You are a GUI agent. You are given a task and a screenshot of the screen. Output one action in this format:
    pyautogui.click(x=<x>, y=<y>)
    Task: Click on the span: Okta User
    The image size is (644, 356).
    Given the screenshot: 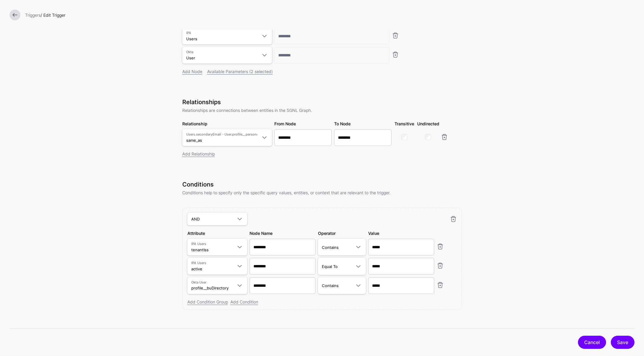 What is the action you would take?
    pyautogui.click(x=212, y=283)
    